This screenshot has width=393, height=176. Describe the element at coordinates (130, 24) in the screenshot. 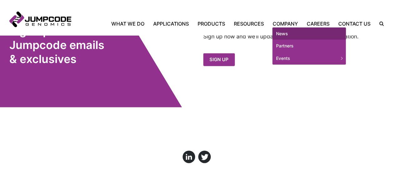

I see `a: What We Do` at that location.